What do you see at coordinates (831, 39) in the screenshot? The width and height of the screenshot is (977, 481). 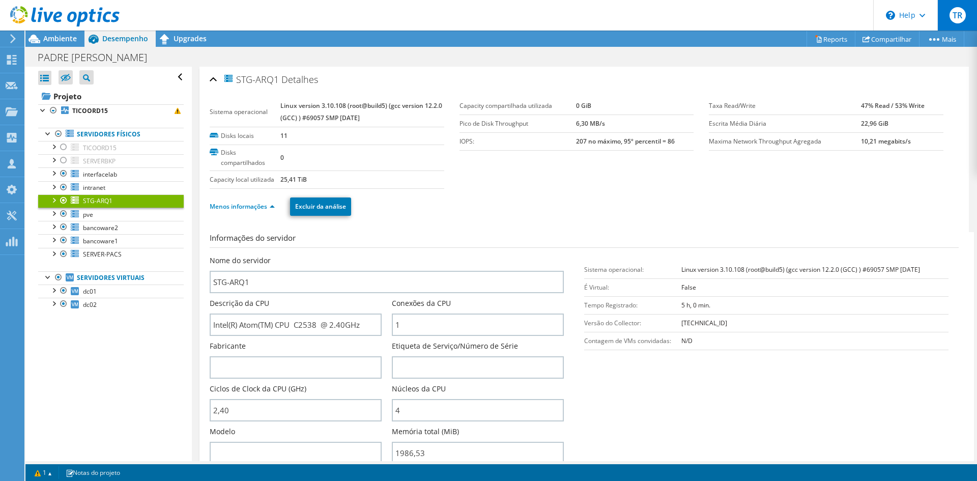 I see `a: Reports` at bounding box center [831, 39].